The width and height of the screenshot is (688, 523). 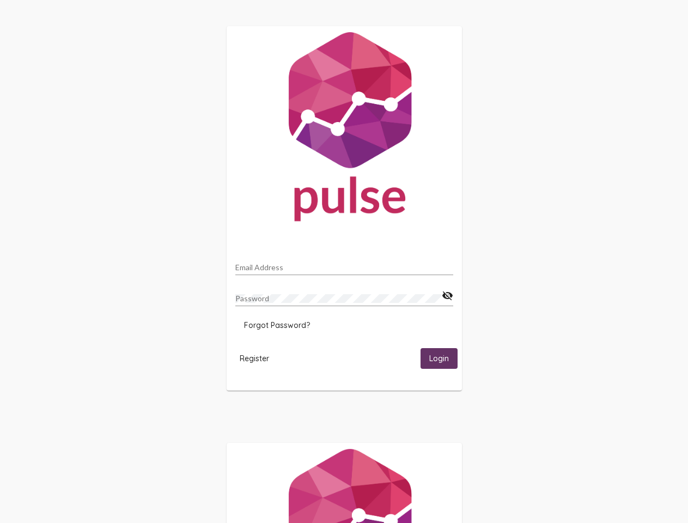 What do you see at coordinates (344, 129) in the screenshot?
I see `img: Pulse For Good Logo` at bounding box center [344, 129].